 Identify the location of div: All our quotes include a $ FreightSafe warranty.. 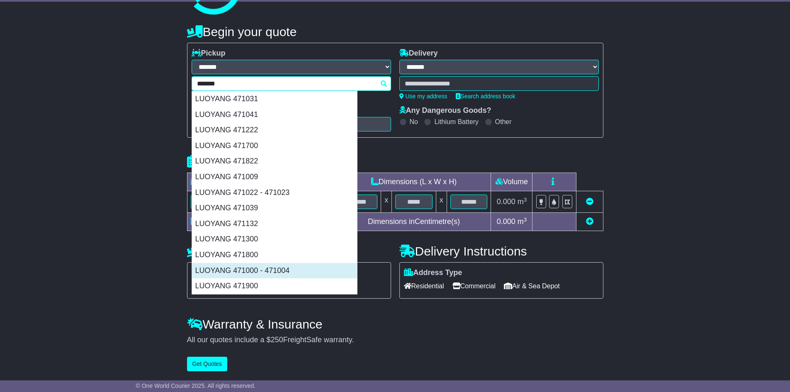
(395, 340).